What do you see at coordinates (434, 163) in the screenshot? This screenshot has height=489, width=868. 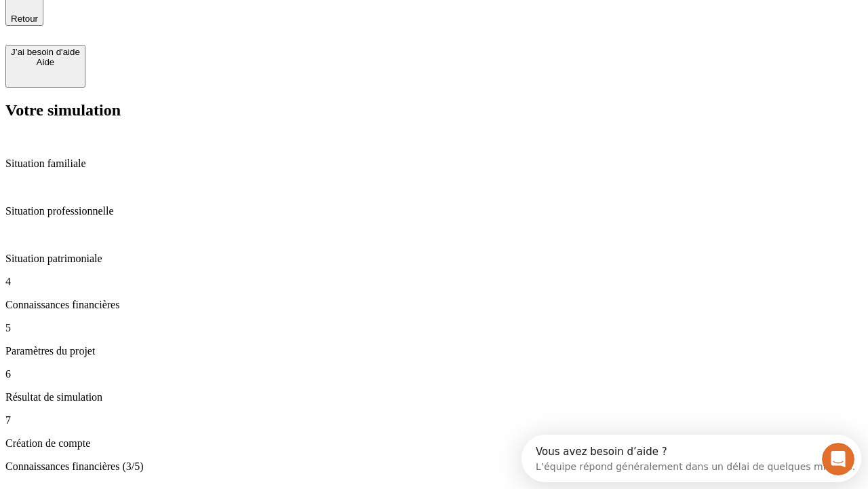 I see `p: Situation familiale` at bounding box center [434, 163].